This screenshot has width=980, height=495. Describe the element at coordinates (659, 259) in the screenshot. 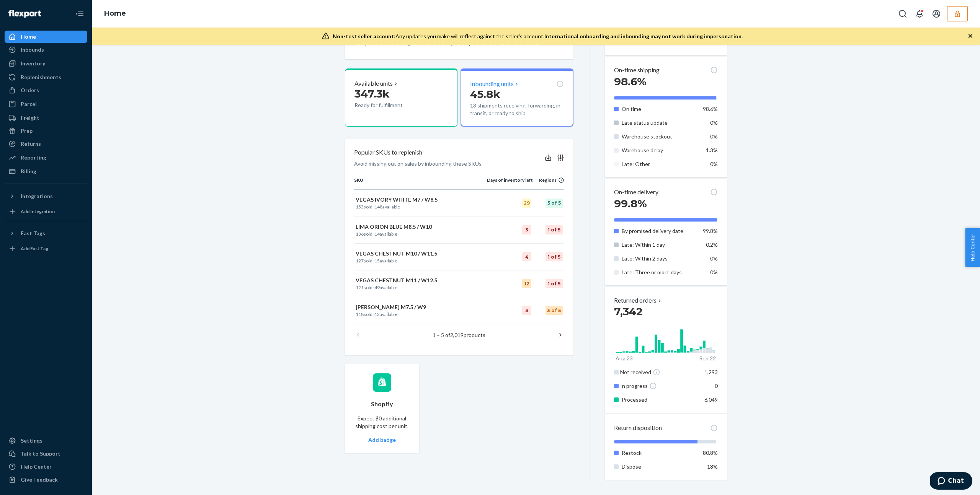

I see `p: Late: Within 2 days` at that location.